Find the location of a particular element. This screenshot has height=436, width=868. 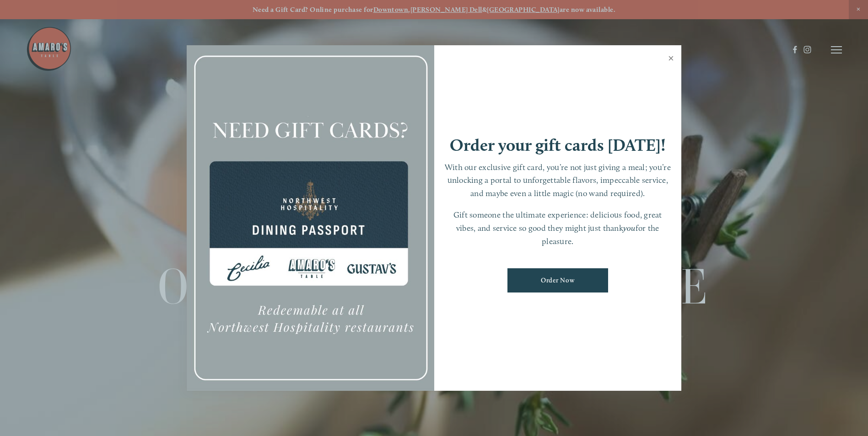

a: Close is located at coordinates (671, 59).